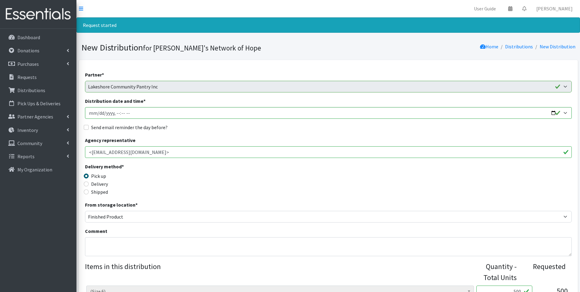 The width and height of the screenshot is (580, 292). I want to click on label: Send email reminder the day before?, so click(129, 127).